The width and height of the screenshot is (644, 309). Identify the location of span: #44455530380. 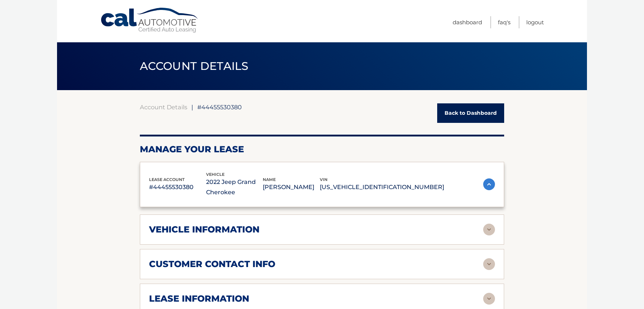
(220, 107).